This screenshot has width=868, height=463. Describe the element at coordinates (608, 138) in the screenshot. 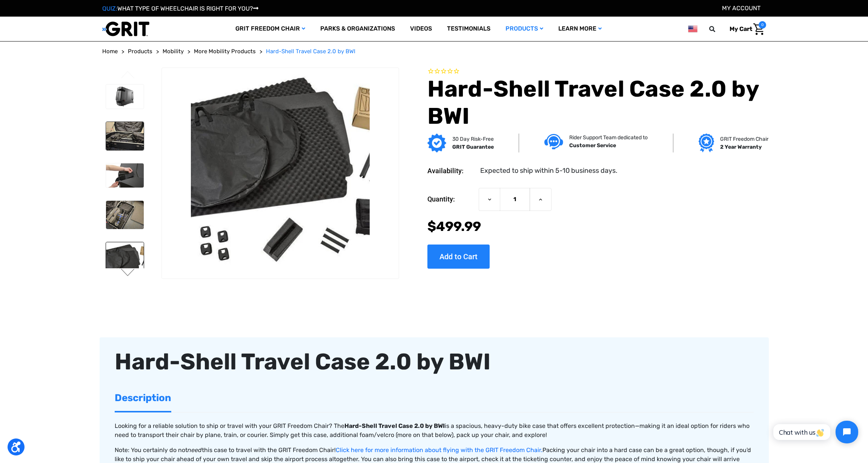

I see `p: Rider Support Team dedicated to` at that location.